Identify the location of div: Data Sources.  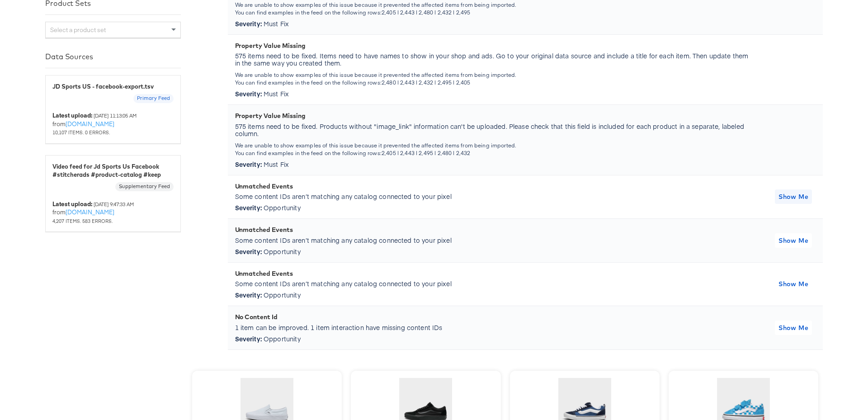
(113, 57).